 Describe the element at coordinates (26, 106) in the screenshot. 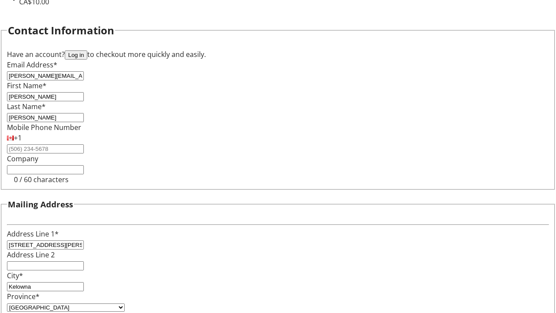

I see `label: Last Name*` at that location.